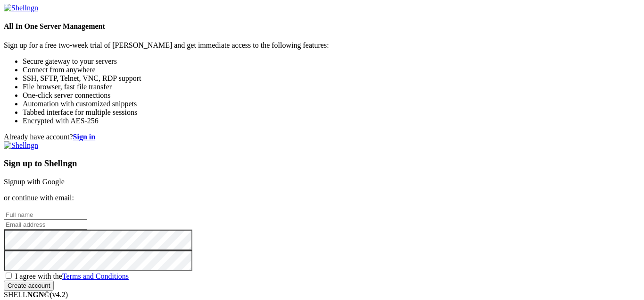 This screenshot has height=300, width=644. Describe the element at coordinates (331, 95) in the screenshot. I see `li: One-click server connections` at that location.